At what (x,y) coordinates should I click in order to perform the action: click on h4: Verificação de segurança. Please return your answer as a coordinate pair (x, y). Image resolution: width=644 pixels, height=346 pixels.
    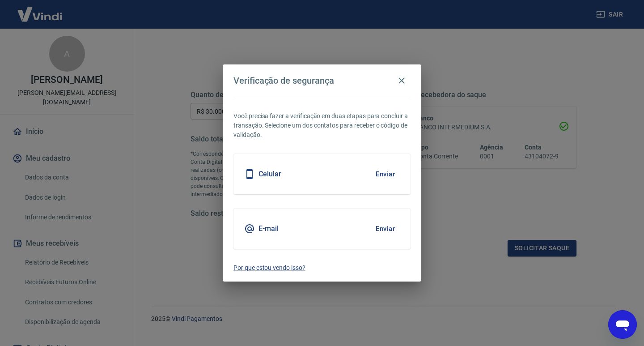
    Looking at the image, I should click on (283, 81).